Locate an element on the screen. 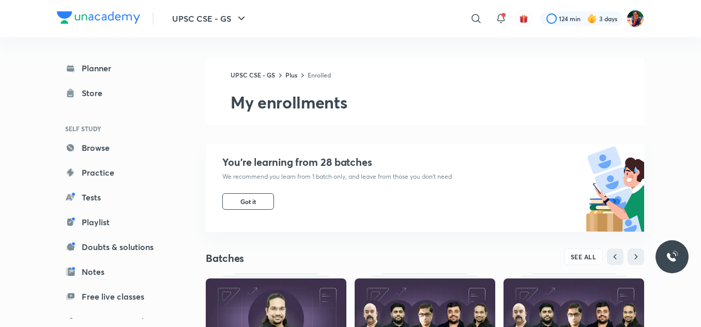 The height and width of the screenshot is (327, 701). a: Planner is located at coordinates (117, 68).